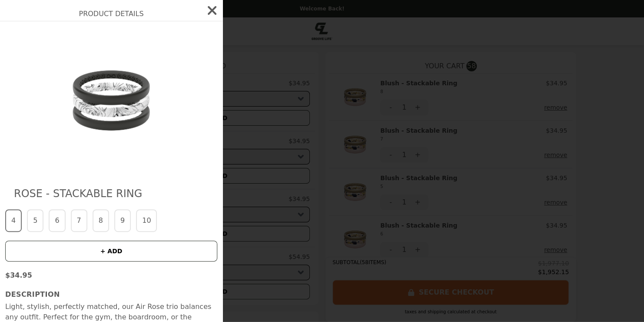  I want to click on h3: Description, so click(111, 294).